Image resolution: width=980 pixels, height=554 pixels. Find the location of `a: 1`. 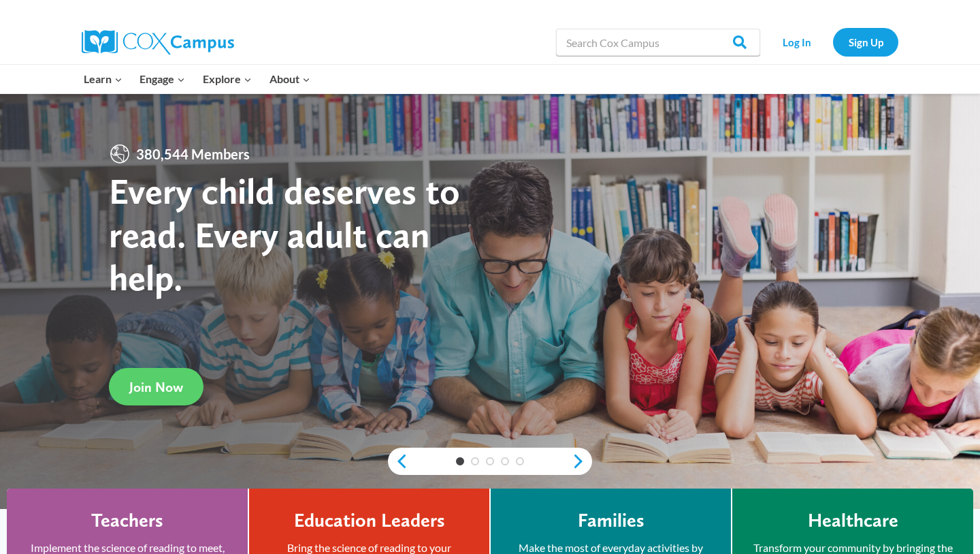

a: 1 is located at coordinates (460, 461).